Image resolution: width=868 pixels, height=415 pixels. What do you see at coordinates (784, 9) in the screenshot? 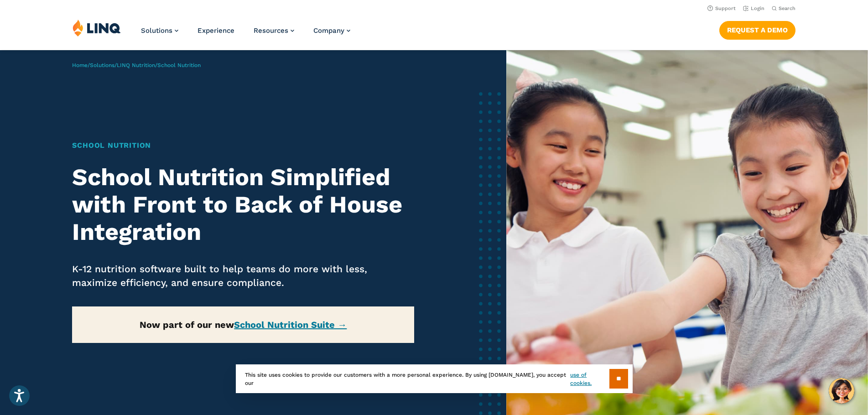
I see `button: Open Search Bar` at bounding box center [784, 9].